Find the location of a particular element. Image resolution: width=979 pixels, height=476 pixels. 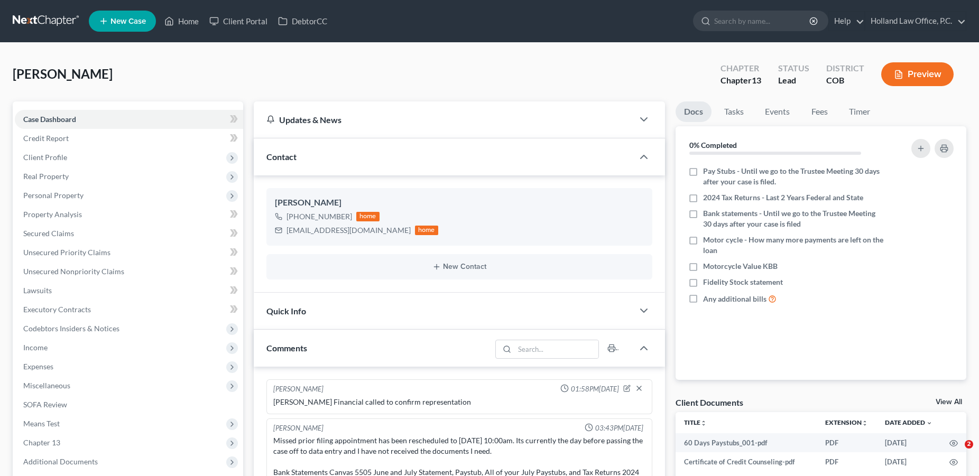

span: 2 is located at coordinates (969, 444).